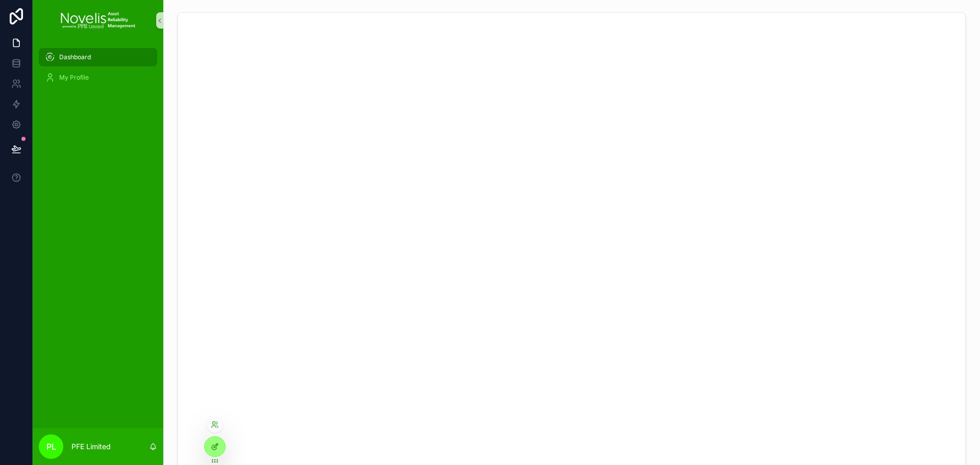 Image resolution: width=980 pixels, height=465 pixels. Describe the element at coordinates (74, 77) in the screenshot. I see `span: My Profile` at that location.